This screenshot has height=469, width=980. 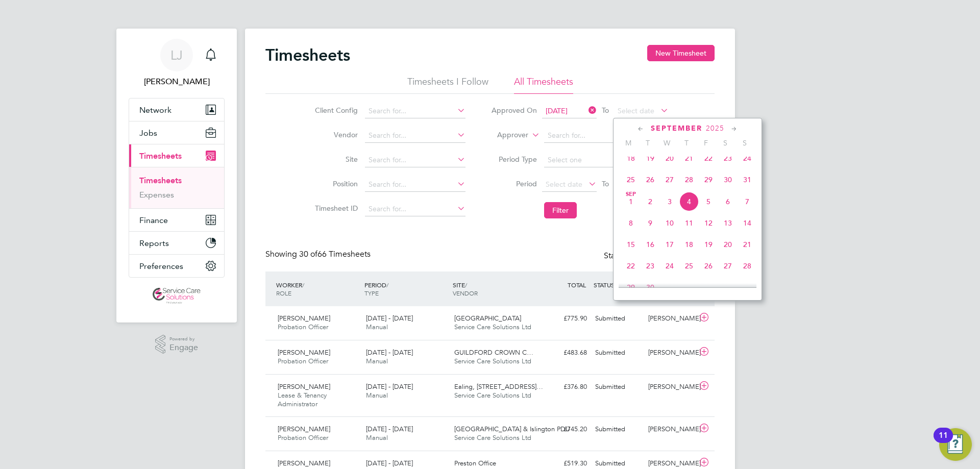 I want to click on span: 27, so click(x=728, y=266).